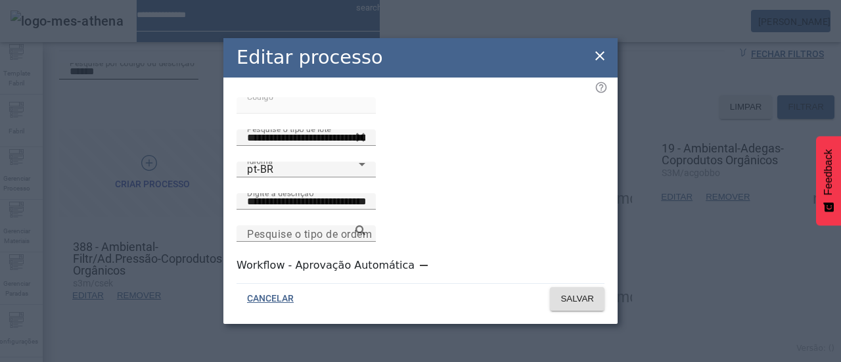 Image resolution: width=841 pixels, height=362 pixels. I want to click on button: CANCELAR, so click(270, 299).